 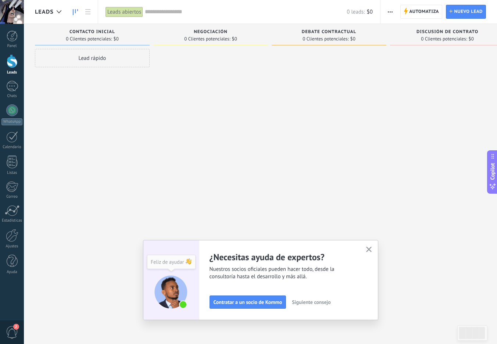 What do you see at coordinates (424, 12) in the screenshot?
I see `span: Automatiza` at bounding box center [424, 12].